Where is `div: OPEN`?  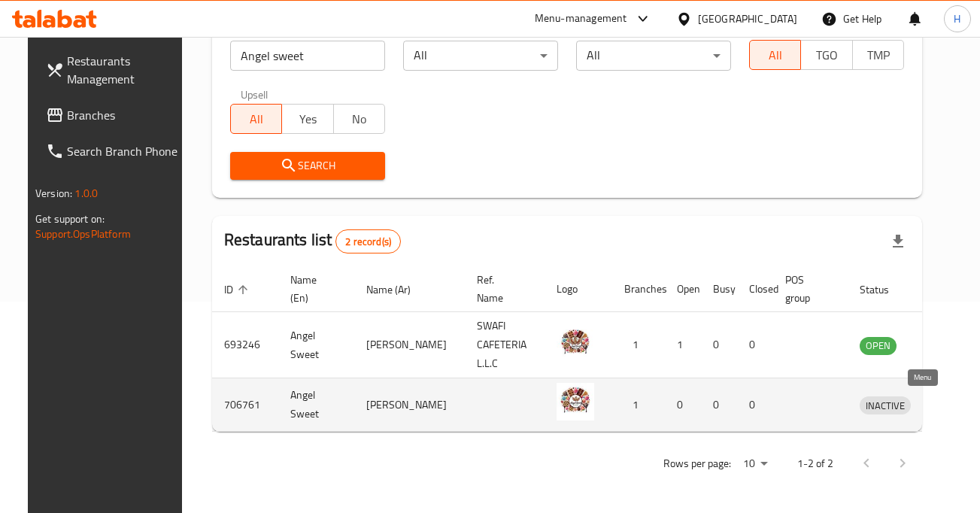 div: OPEN is located at coordinates (878, 346).